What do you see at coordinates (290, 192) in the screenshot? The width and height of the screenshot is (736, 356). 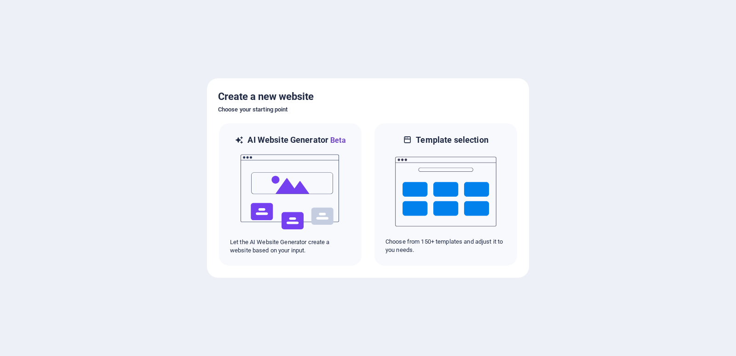 I see `img: ai` at bounding box center [290, 192].